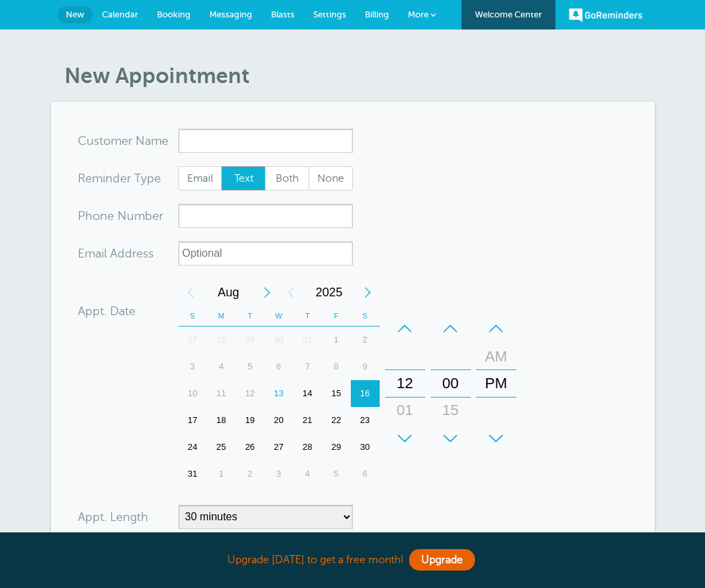  I want to click on div: Monday, September 1, so click(221, 474).